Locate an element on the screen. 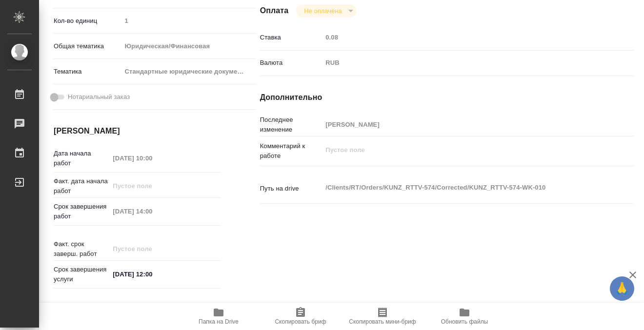 The image size is (644, 330). button: Не оплачена is located at coordinates (322, 10).